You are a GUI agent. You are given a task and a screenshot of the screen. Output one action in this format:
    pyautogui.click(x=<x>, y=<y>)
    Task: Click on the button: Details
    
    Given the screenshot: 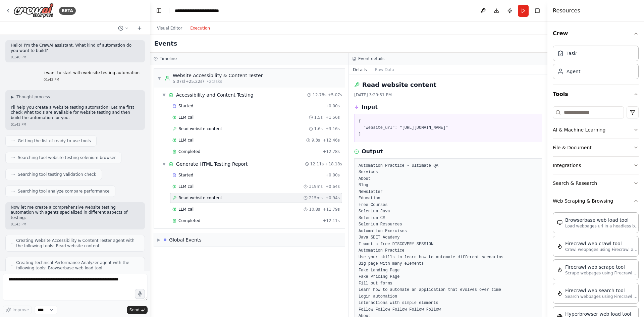 What is the action you would take?
    pyautogui.click(x=360, y=69)
    